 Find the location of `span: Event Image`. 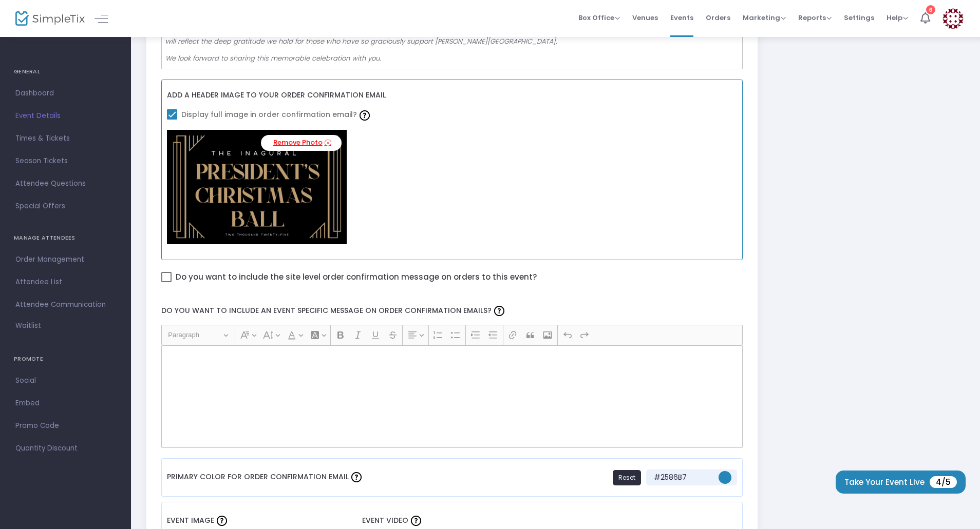

span: Event Image is located at coordinates (191, 521).